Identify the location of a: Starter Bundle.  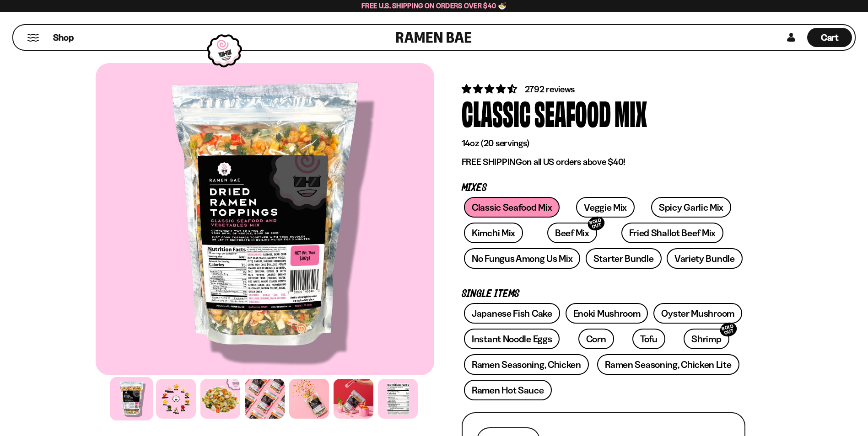
(623, 258).